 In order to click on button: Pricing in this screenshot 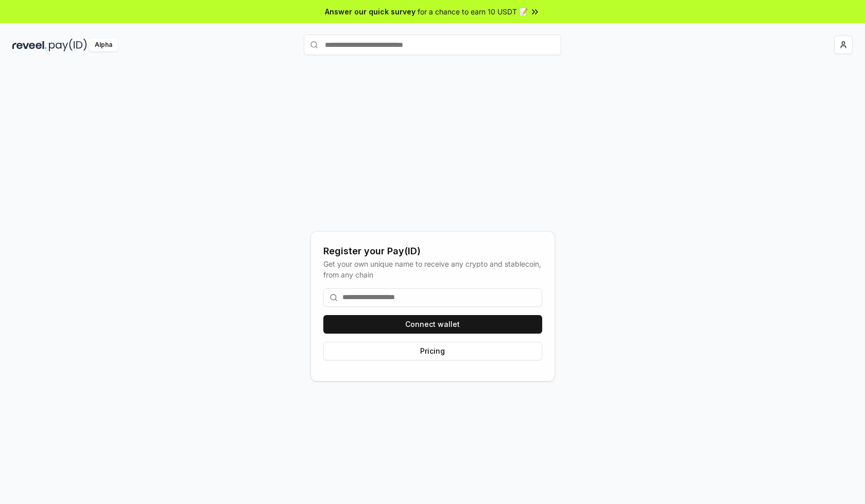, I will do `click(433, 351)`.